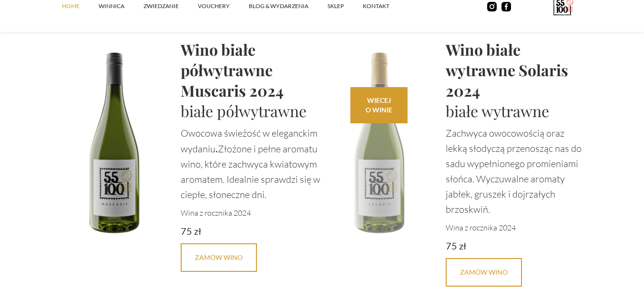 Image resolution: width=644 pixels, height=289 pixels. I want to click on h1: białe półwytrawne, so click(251, 111).